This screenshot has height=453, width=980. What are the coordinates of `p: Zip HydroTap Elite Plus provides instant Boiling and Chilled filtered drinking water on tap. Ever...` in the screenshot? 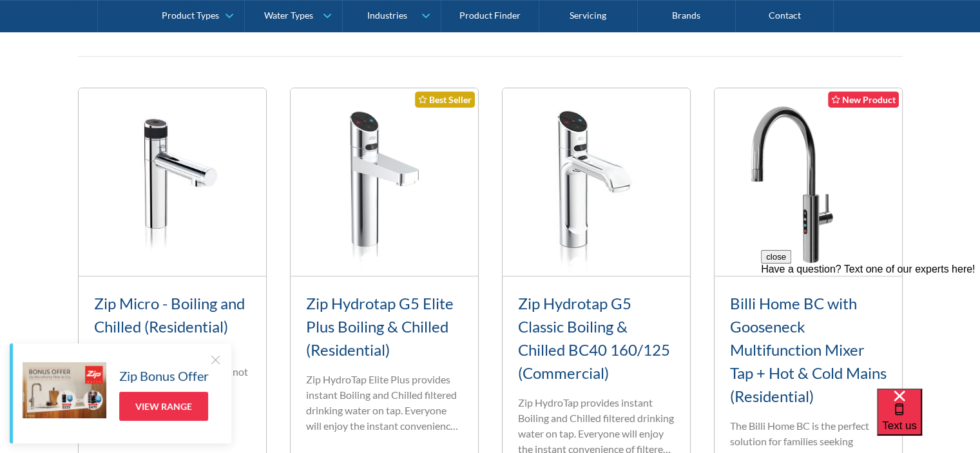 It's located at (384, 403).